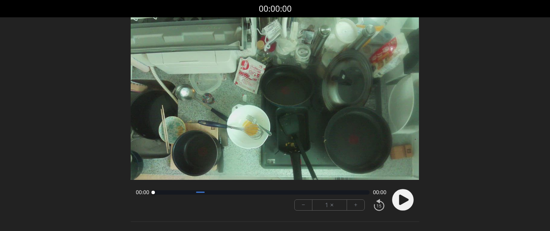 Image resolution: width=550 pixels, height=231 pixels. Describe the element at coordinates (330, 205) in the screenshot. I see `div: 1 ×` at that location.